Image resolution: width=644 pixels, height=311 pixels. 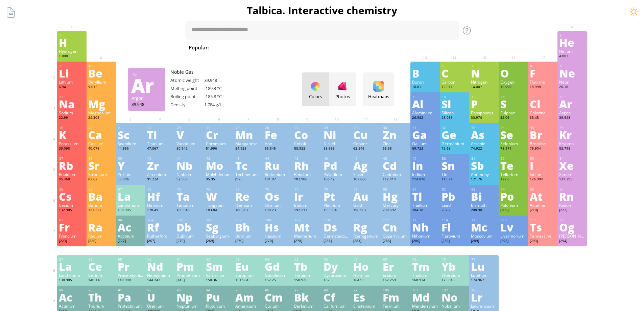 I want to click on div: Cesium, so click(x=71, y=205).